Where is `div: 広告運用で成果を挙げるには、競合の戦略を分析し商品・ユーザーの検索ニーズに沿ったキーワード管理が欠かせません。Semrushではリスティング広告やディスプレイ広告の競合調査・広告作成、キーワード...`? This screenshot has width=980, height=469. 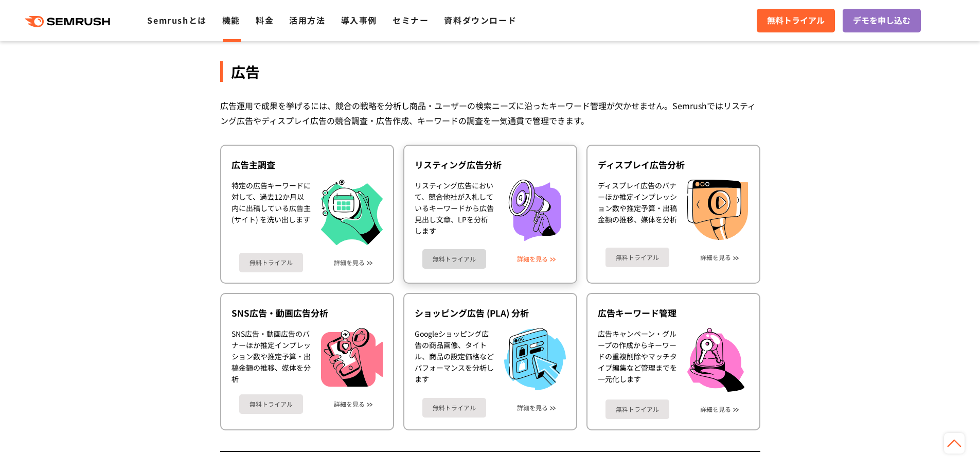 div: 広告運用で成果を挙げるには、競合の戦略を分析し商品・ユーザーの検索ニーズに沿ったキーワード管理が欠かせません。Semrushではリスティング広告やディスプレイ広告の競合調査・広告作成、キーワード... is located at coordinates (490, 113).